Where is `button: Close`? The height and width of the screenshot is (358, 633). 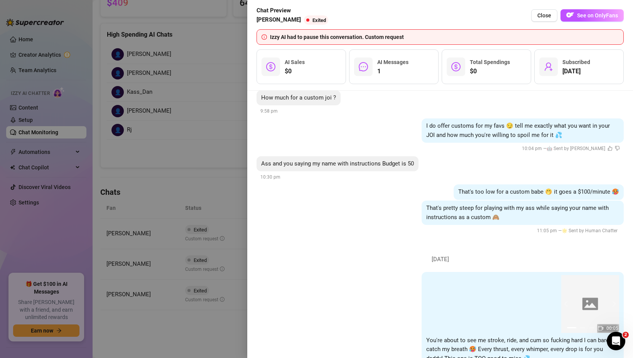
button: Close is located at coordinates (544, 15).